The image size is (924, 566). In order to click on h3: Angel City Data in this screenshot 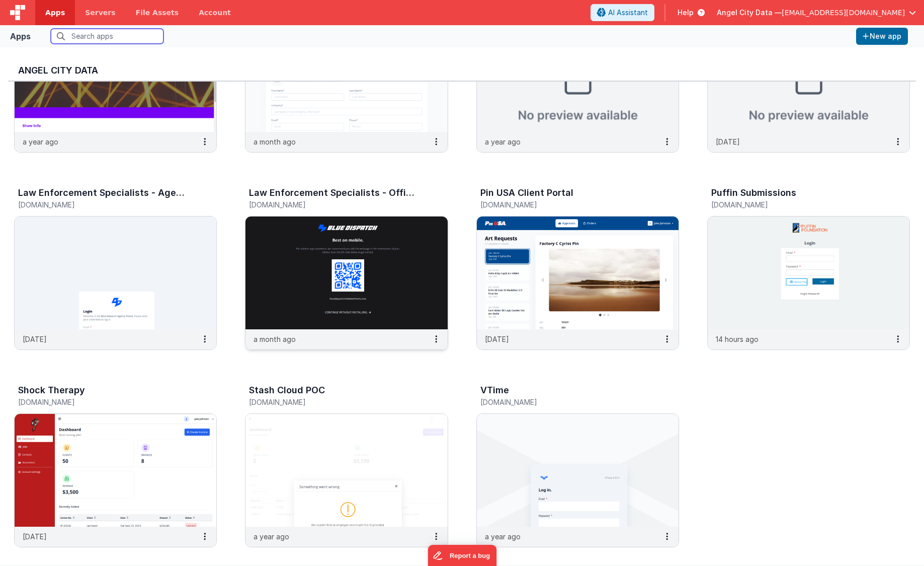, I will do `click(462, 71)`.